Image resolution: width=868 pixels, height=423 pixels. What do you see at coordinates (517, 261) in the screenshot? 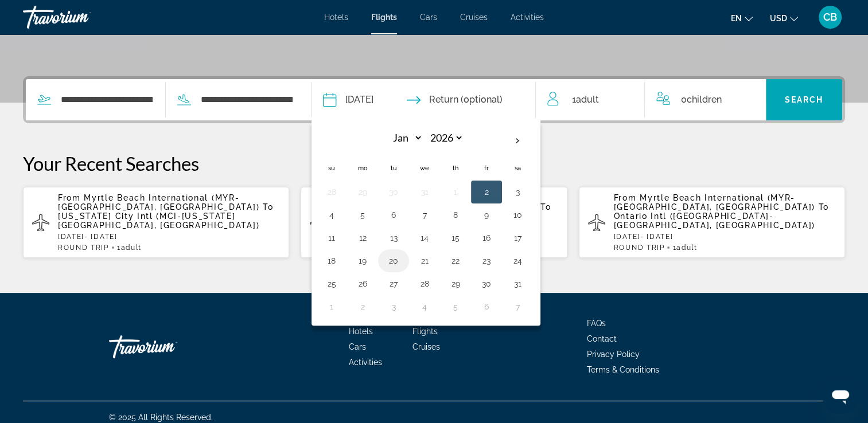
I see `button: Day 24` at bounding box center [517, 261].